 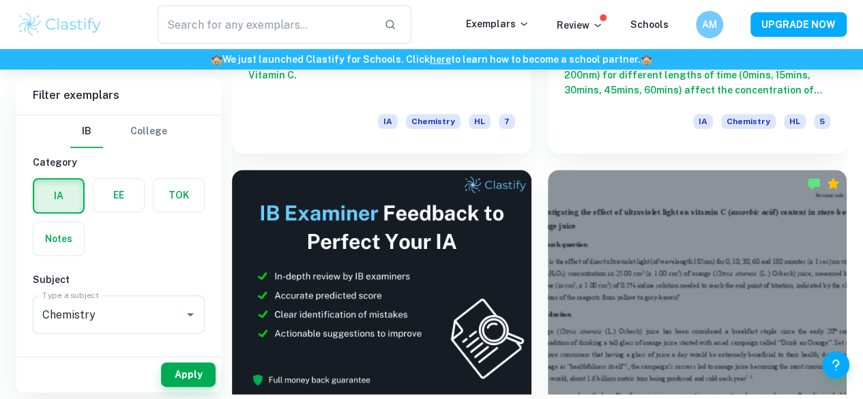 What do you see at coordinates (822, 121) in the screenshot?
I see `span: 5` at bounding box center [822, 121].